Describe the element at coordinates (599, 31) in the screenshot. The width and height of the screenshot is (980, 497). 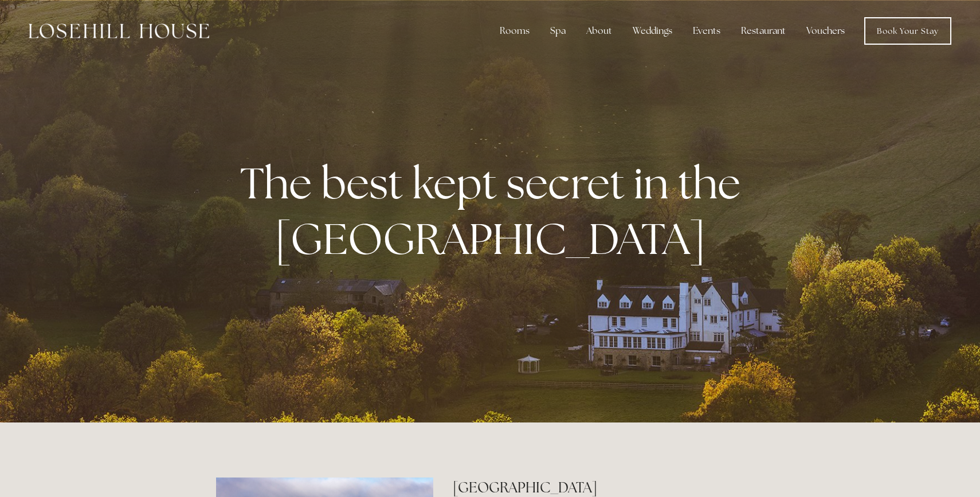
I see `div: About` at that location.